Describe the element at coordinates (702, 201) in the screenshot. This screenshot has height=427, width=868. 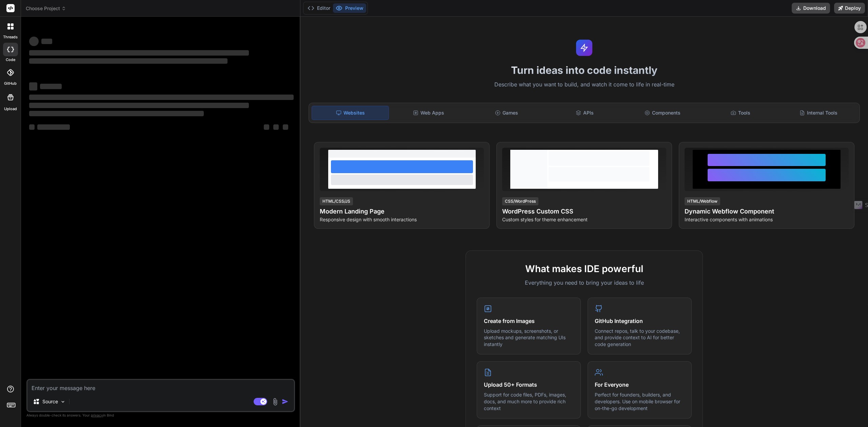
I see `div: HTML/Webflow` at that location.